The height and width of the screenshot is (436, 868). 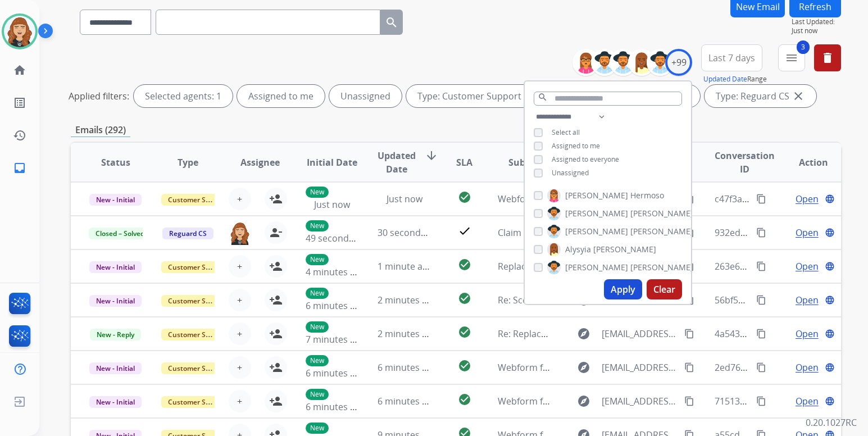 What do you see at coordinates (665, 289) in the screenshot?
I see `button: Clear` at bounding box center [665, 289].